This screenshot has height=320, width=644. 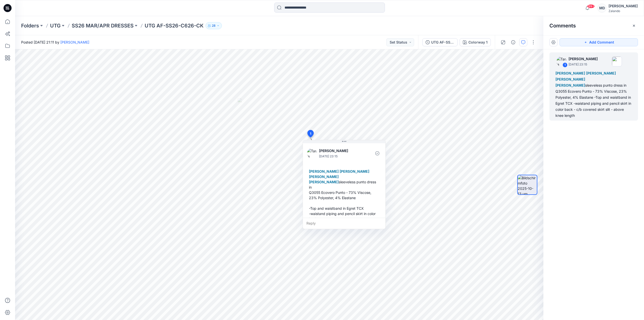 What do you see at coordinates (475, 42) in the screenshot?
I see `button: Colorway 1` at bounding box center [475, 42].